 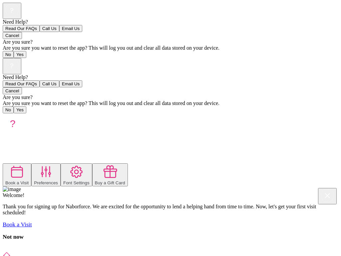 I want to click on button: Buy a Gift Card, so click(x=110, y=175).